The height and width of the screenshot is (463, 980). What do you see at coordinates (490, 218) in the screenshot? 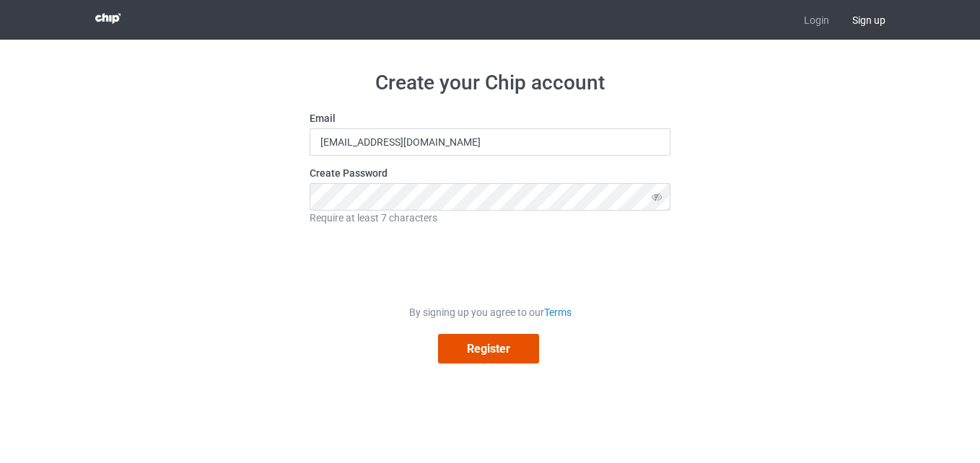
I see `div: Require at least 7 characters` at bounding box center [490, 218].